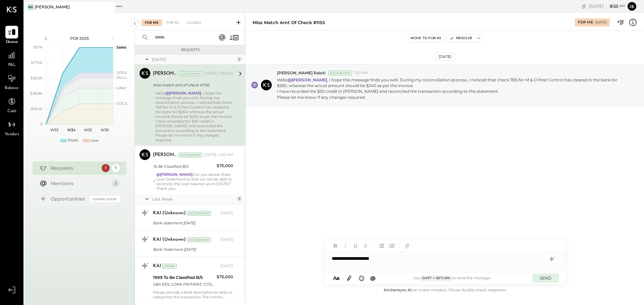  What do you see at coordinates (546, 278) in the screenshot?
I see `button: SEND` at bounding box center [546, 278].